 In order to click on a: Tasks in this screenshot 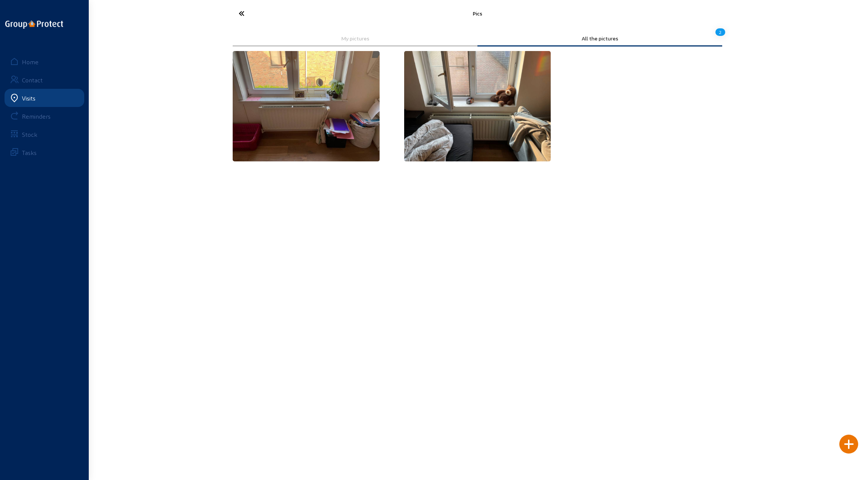, I will do `click(44, 152)`.